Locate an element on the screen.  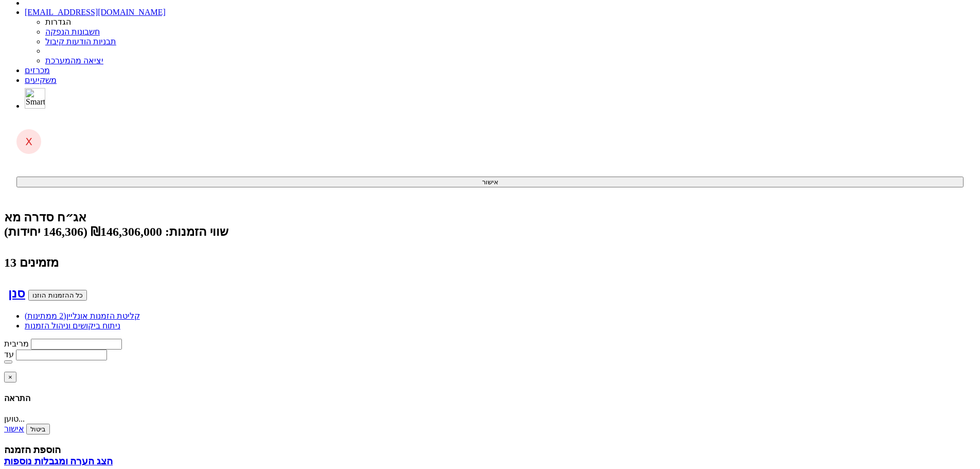
a: חשבונות הנפקה is located at coordinates (72, 31).